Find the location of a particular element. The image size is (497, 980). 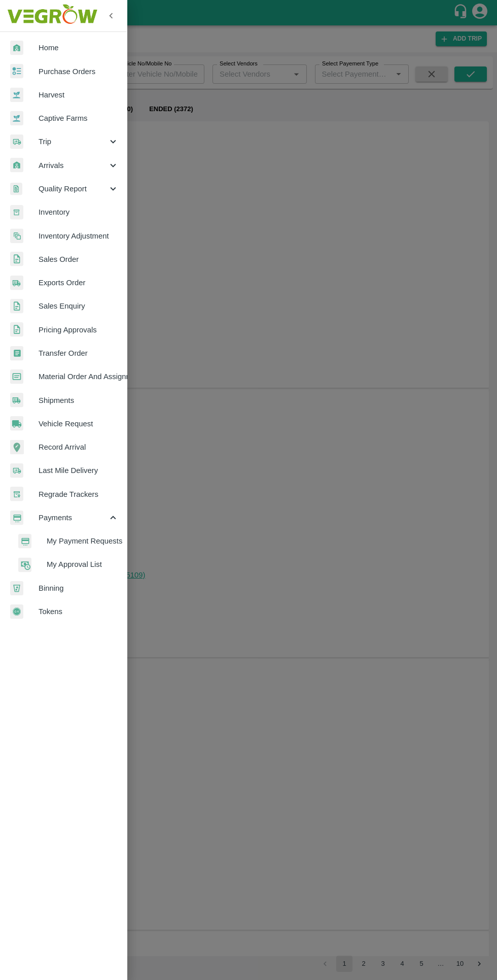

img: whTracker is located at coordinates (17, 494).